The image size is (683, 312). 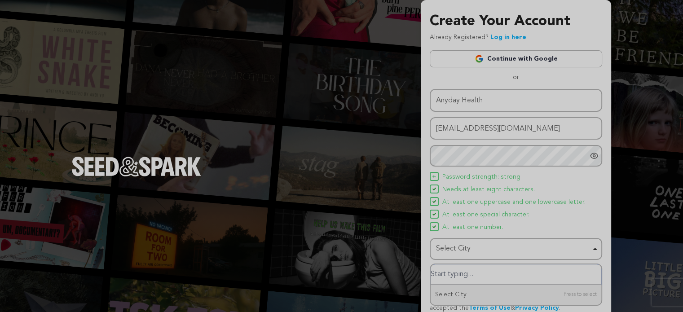 What do you see at coordinates (516, 100) in the screenshot?
I see `input: Name` at bounding box center [516, 100].